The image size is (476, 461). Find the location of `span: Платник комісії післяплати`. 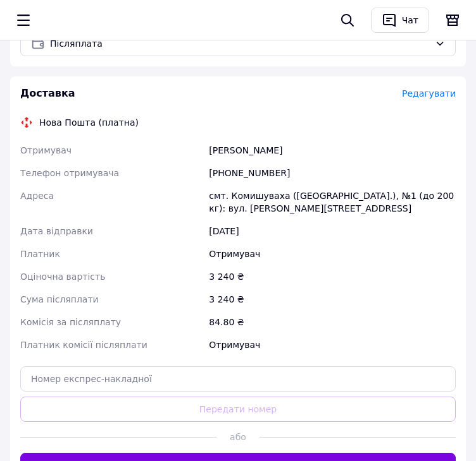

span: Платник комісії післяплати is located at coordinates (83, 345).